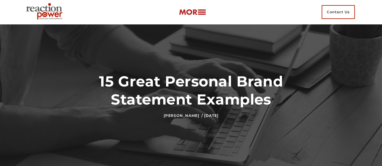  I want to click on span: Contact Us, so click(338, 12).